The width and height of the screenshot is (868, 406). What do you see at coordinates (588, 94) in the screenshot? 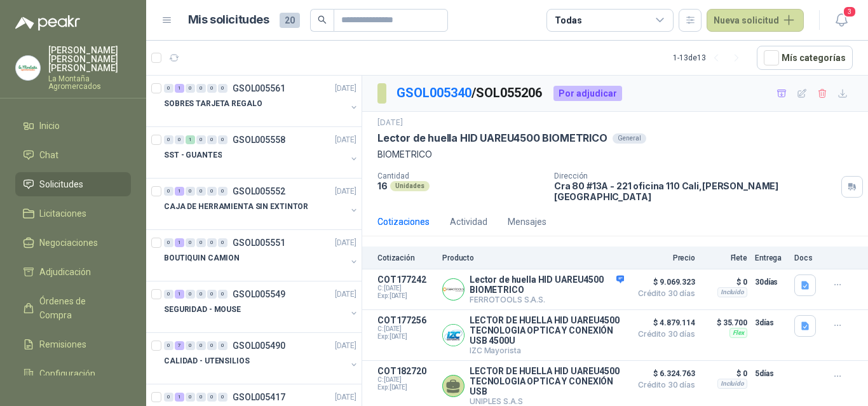
I see `div: Por adjudicar` at bounding box center [588, 94].